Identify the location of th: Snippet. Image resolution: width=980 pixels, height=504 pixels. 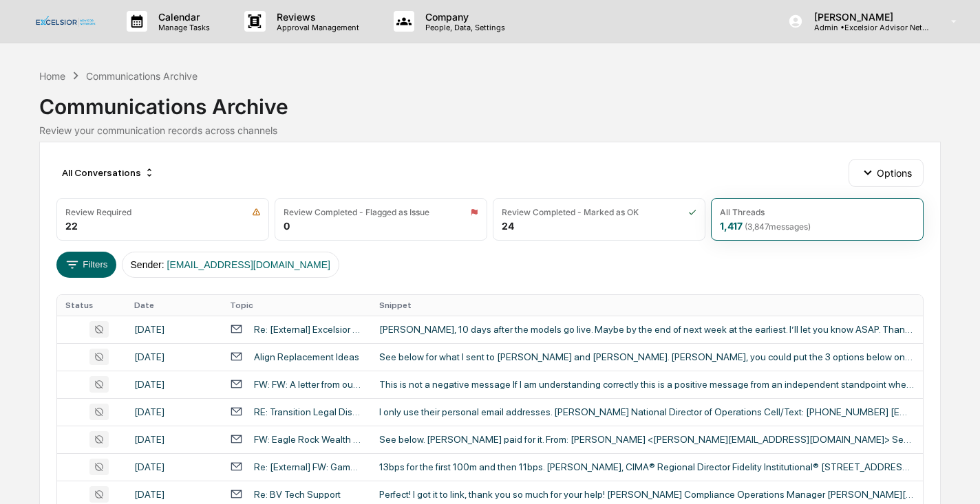
(647, 305).